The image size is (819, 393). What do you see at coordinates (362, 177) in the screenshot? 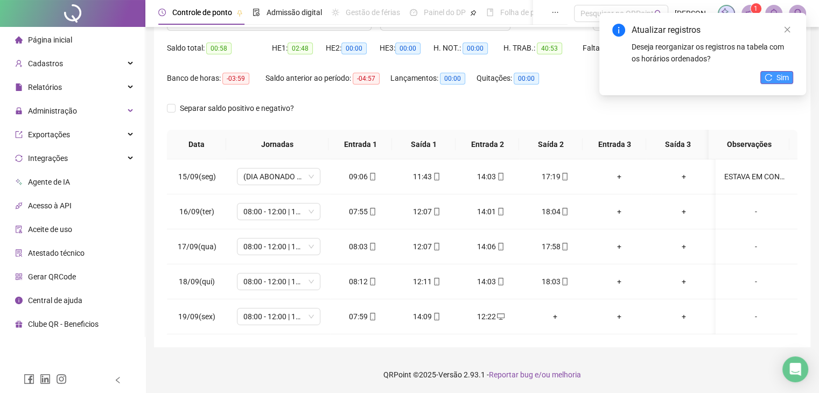
I see `div: 09:06` at bounding box center [362, 177].